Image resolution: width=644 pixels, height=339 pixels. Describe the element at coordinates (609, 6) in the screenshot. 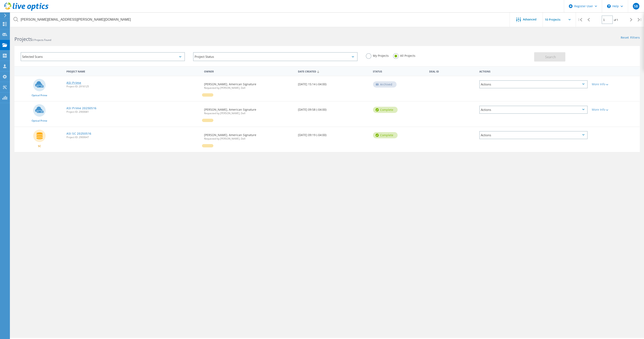

I see `svg: \n` at that location.